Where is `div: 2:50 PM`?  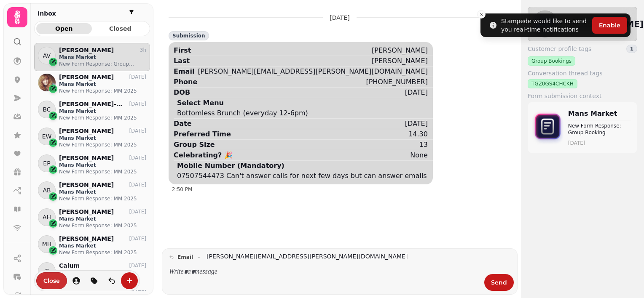 div: 2:50 PM is located at coordinates (331, 189).